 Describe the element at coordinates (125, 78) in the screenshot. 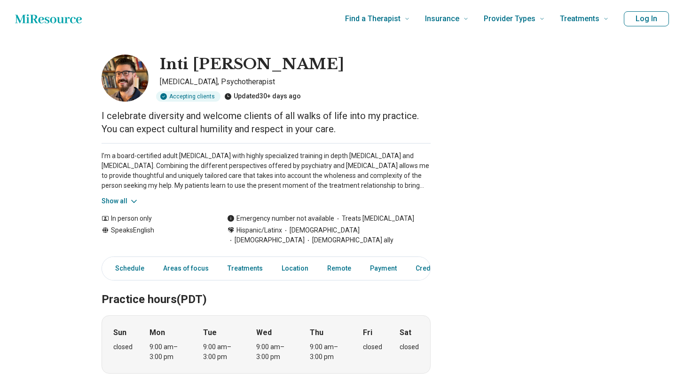

I see `img: Inti Flores, Psychiatrist` at that location.